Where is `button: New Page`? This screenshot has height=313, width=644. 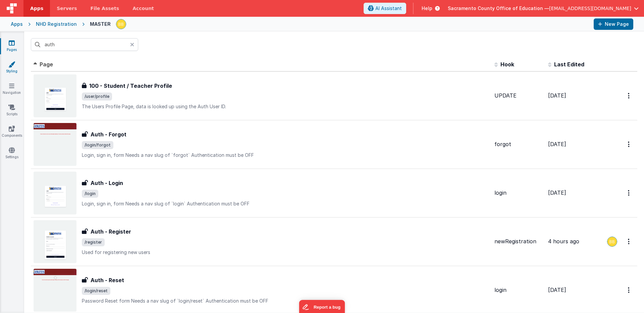
button: New Page is located at coordinates (614, 24).